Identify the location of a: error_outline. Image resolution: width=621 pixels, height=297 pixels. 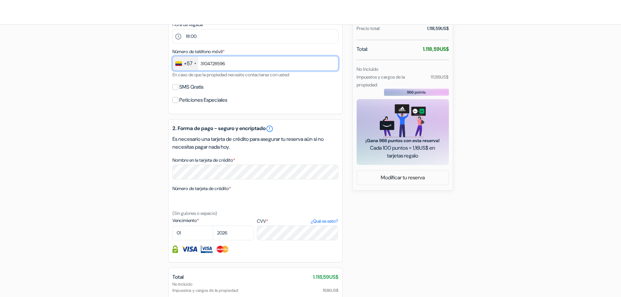
(270, 129).